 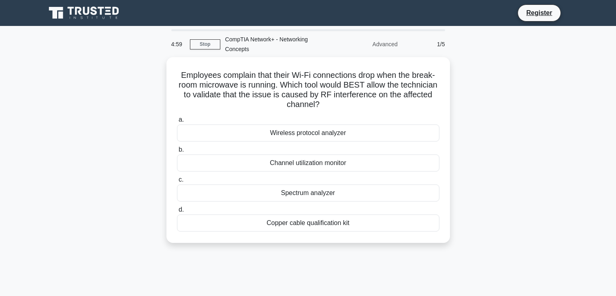 What do you see at coordinates (308, 163) in the screenshot?
I see `div: Channel utilization monitor` at bounding box center [308, 163].